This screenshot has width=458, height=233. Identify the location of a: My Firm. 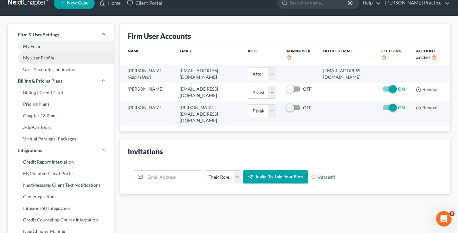
(61, 46).